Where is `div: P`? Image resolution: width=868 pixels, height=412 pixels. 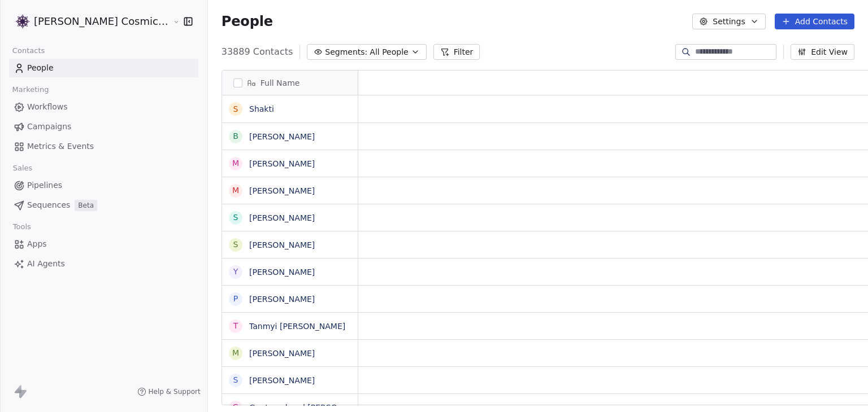
div: P is located at coordinates (236, 298).